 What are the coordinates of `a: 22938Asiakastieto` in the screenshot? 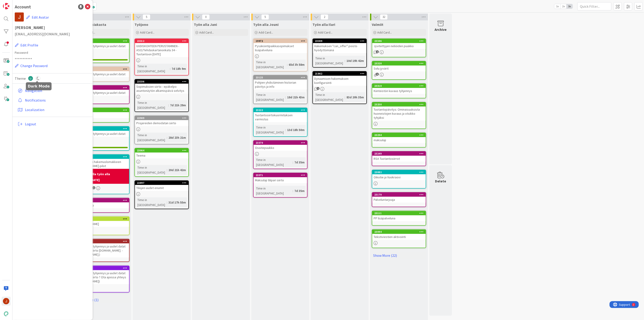 It's located at (103, 205).